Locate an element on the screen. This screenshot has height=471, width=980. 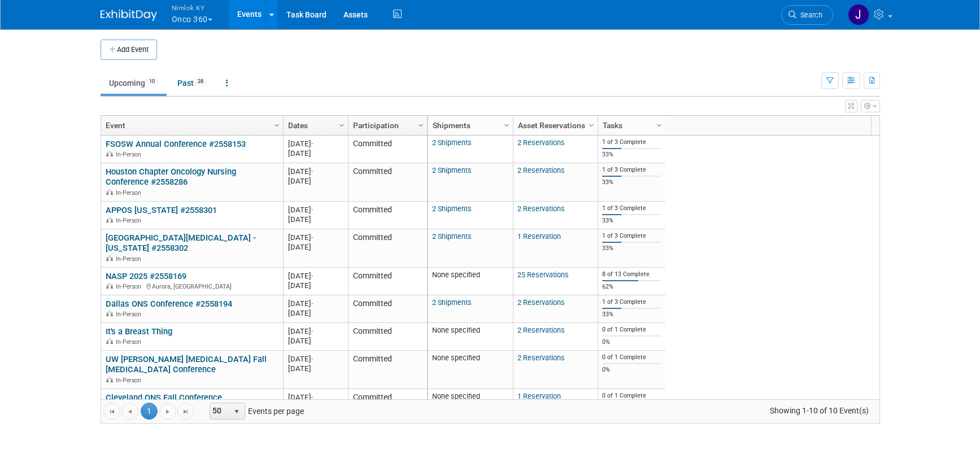
a: Tasks is located at coordinates (630, 125).